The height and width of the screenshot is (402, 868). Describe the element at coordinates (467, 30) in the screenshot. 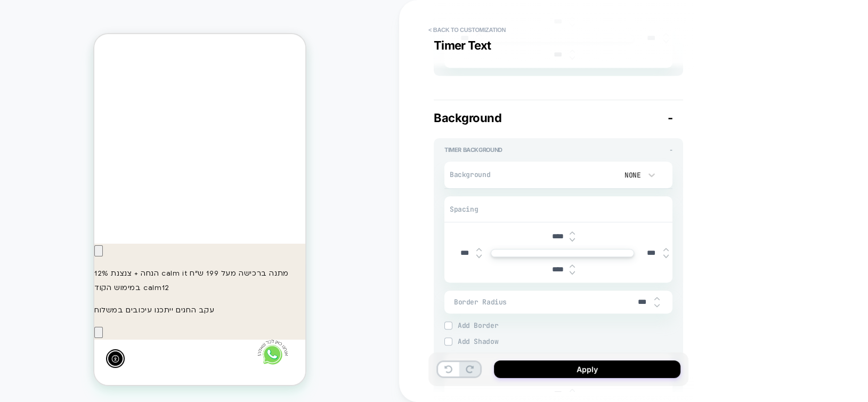

I see `button: < Back to customization` at that location.